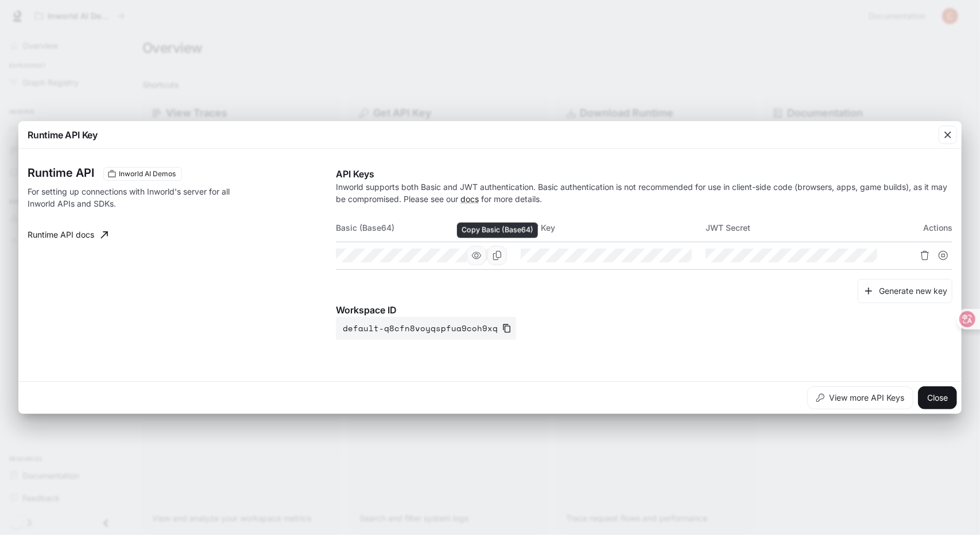 This screenshot has height=535, width=980. I want to click on th: Actions, so click(921, 228).